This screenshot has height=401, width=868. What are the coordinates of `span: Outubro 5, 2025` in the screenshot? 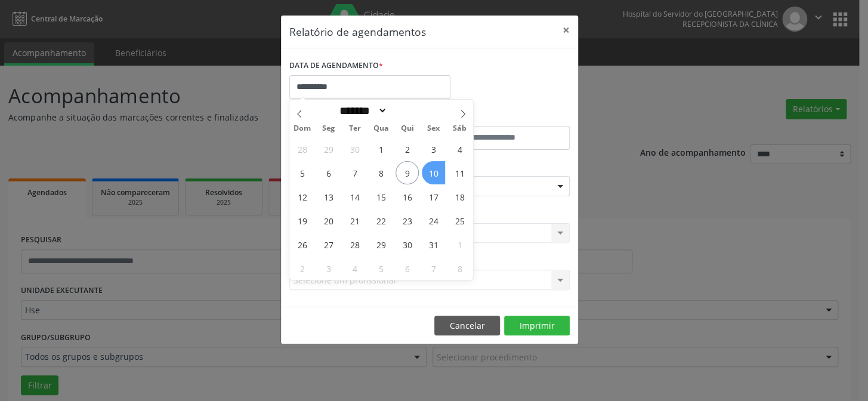 It's located at (302, 172).